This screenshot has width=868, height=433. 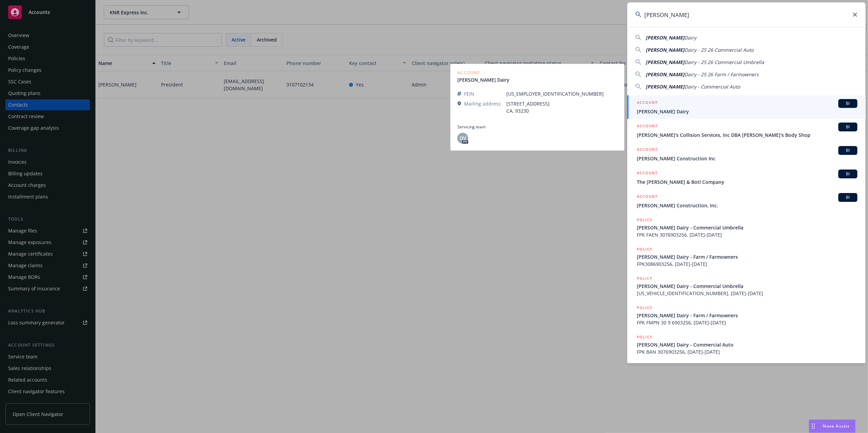 I want to click on span: Dairy - 25 26 Farm / Farmowners, so click(x=722, y=74).